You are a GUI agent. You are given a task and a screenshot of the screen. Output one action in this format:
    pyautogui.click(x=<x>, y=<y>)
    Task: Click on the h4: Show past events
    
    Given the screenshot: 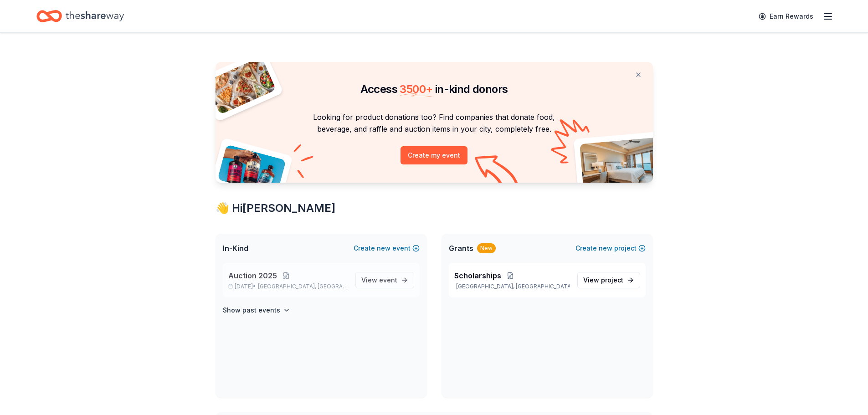 What is the action you would take?
    pyautogui.click(x=252, y=310)
    